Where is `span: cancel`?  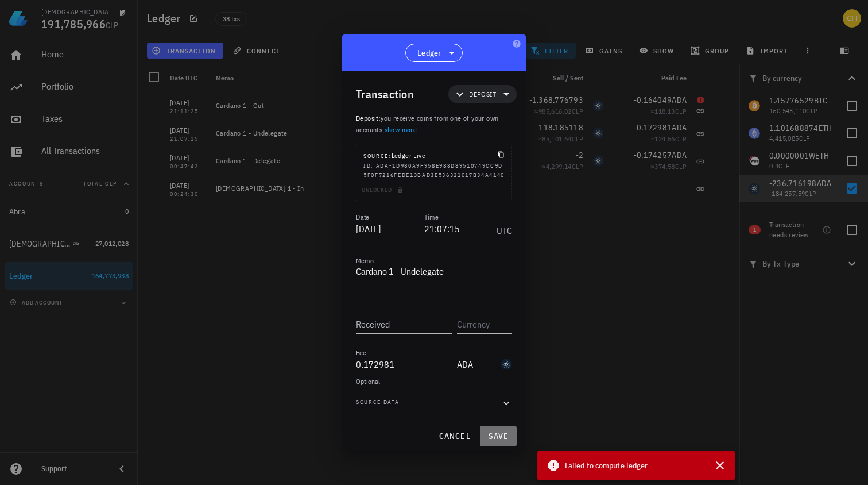
span: cancel is located at coordinates (454, 436).